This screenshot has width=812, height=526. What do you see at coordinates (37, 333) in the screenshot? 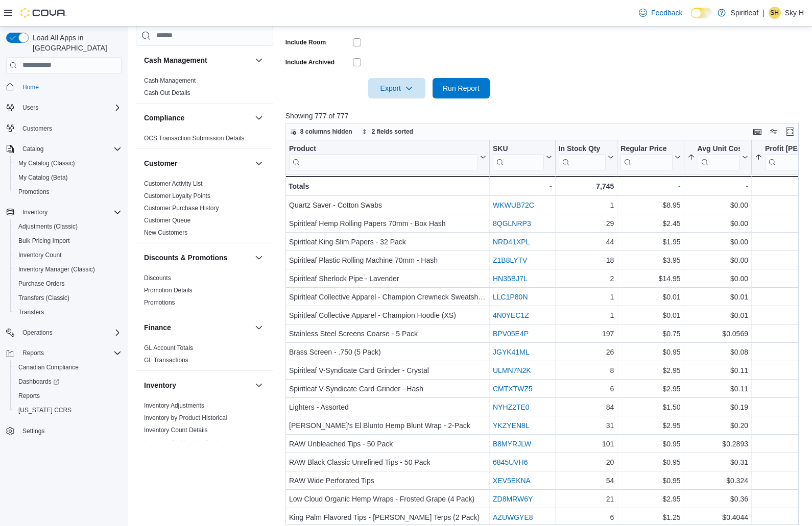
I see `button: Operations` at bounding box center [37, 333].